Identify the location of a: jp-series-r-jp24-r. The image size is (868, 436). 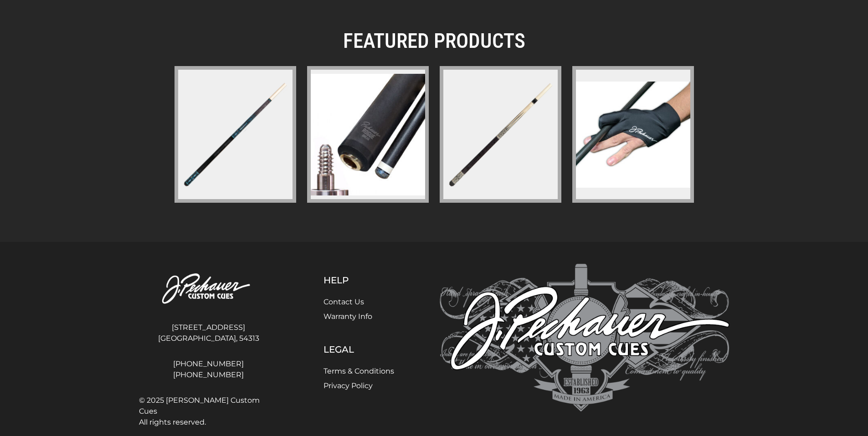
(501, 134).